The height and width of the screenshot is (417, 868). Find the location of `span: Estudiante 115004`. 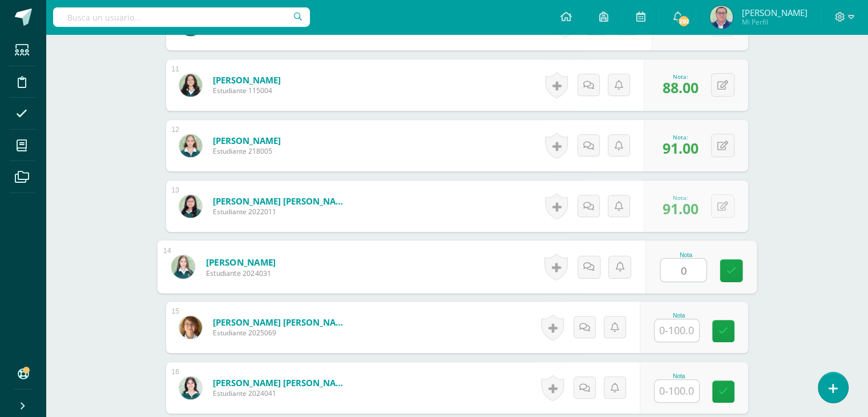

span: Estudiante 115004 is located at coordinates (247, 90).